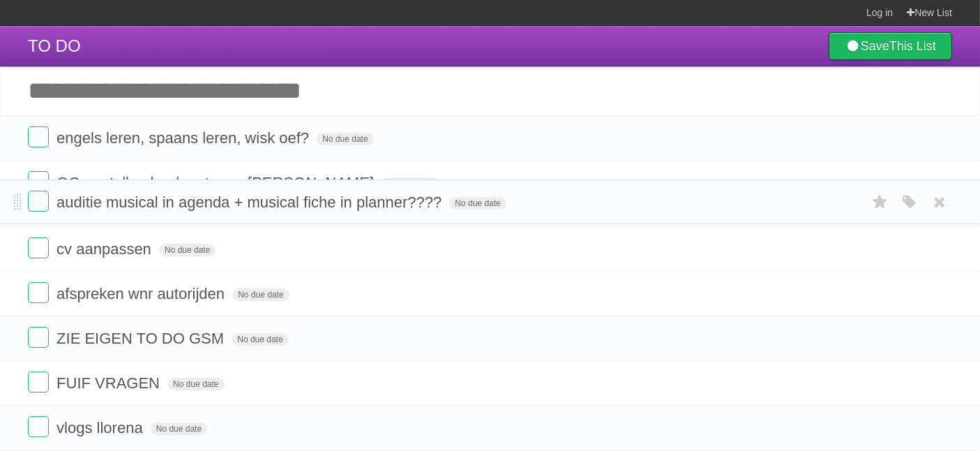 The width and height of the screenshot is (980, 454). I want to click on span: engels leren, spaans leren, wisk oef?, so click(184, 138).